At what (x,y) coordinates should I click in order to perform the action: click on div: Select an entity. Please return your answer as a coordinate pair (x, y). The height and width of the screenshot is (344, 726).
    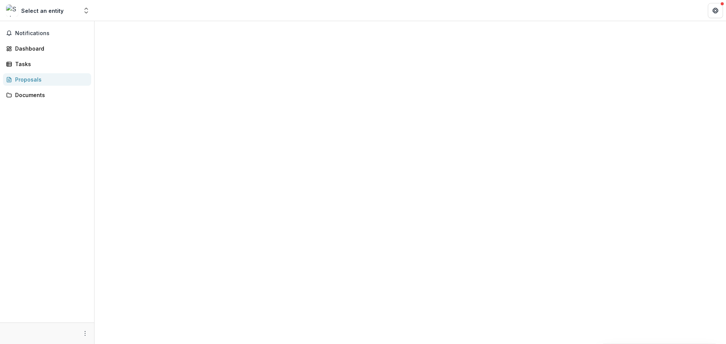
    Looking at the image, I should click on (42, 11).